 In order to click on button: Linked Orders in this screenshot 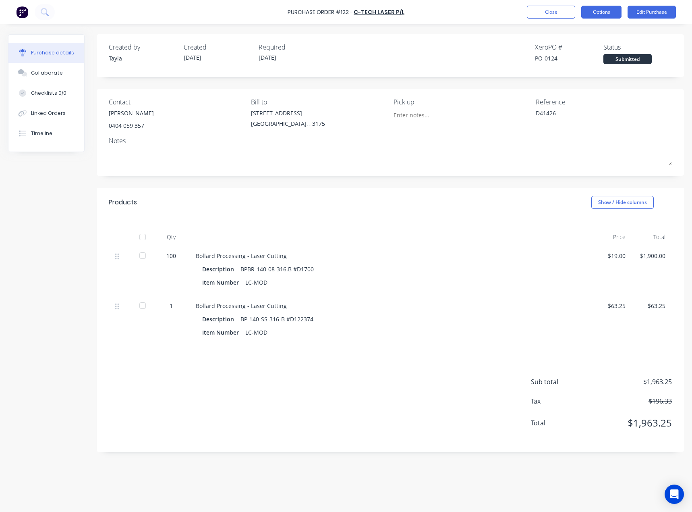, I will do `click(46, 113)`.